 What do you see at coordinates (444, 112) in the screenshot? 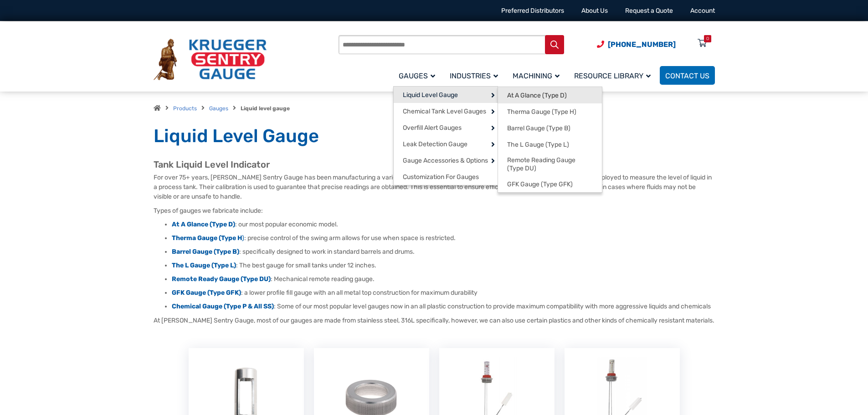
I see `span: Chemical Tank Level Gauges` at bounding box center [444, 112].